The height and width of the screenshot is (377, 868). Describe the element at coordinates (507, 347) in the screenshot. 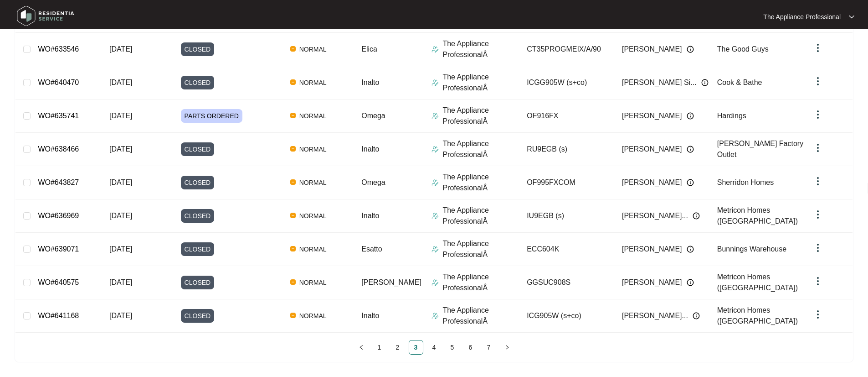

I see `button: right` at that location.